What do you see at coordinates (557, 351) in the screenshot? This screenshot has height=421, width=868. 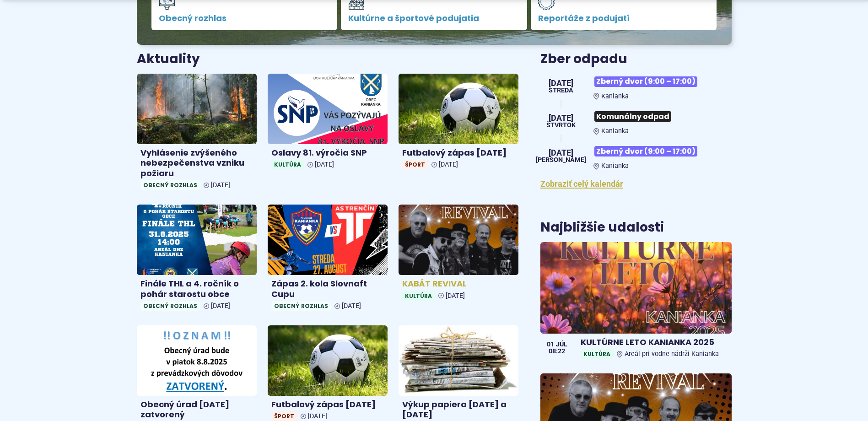 I see `span: 08:22` at bounding box center [557, 351].